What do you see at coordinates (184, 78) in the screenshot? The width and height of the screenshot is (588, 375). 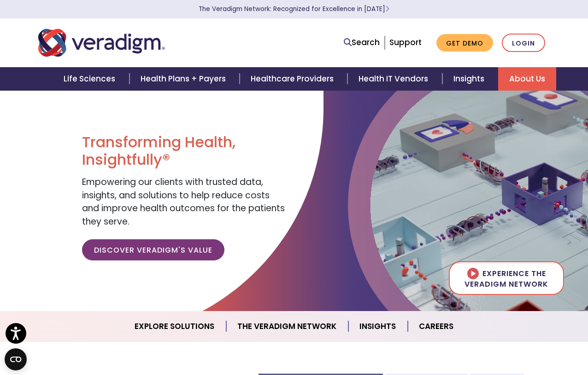 I see `a: Health Plans + Payers` at bounding box center [184, 78].